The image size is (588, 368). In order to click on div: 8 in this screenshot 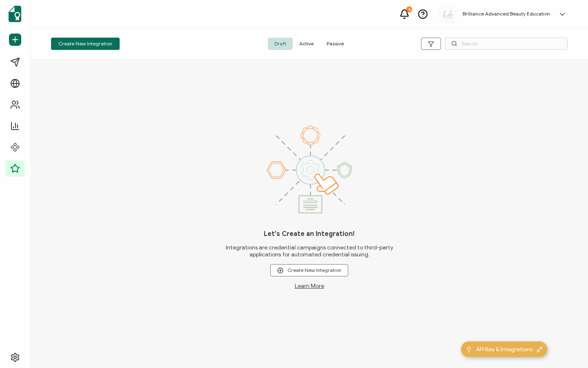, I will do `click(409, 9)`.